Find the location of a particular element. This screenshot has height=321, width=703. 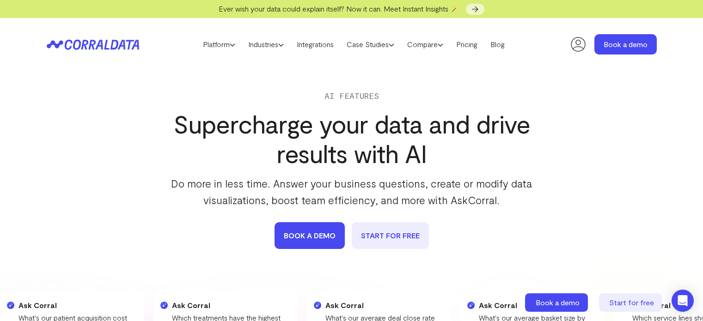

a: book a demo is located at coordinates (309, 236).